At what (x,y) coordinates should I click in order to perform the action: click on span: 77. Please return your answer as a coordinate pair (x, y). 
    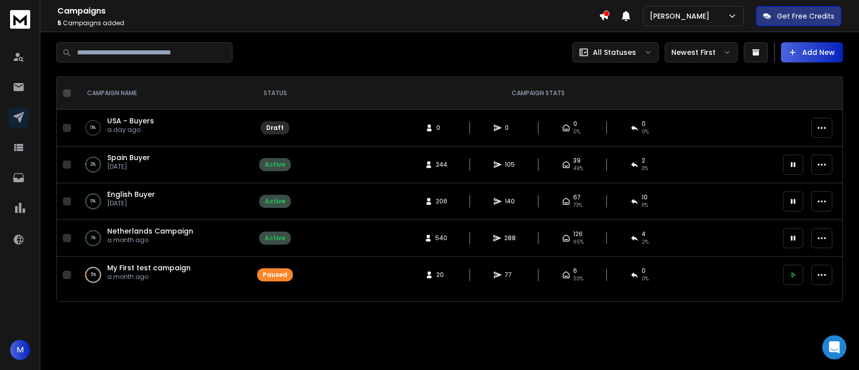
    Looking at the image, I should click on (510, 275).